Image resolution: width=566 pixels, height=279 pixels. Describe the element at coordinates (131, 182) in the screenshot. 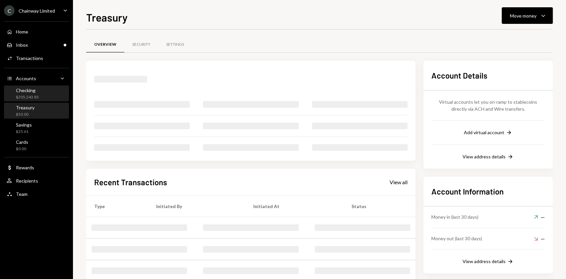

I see `h2: Recent Transactions` at that location.